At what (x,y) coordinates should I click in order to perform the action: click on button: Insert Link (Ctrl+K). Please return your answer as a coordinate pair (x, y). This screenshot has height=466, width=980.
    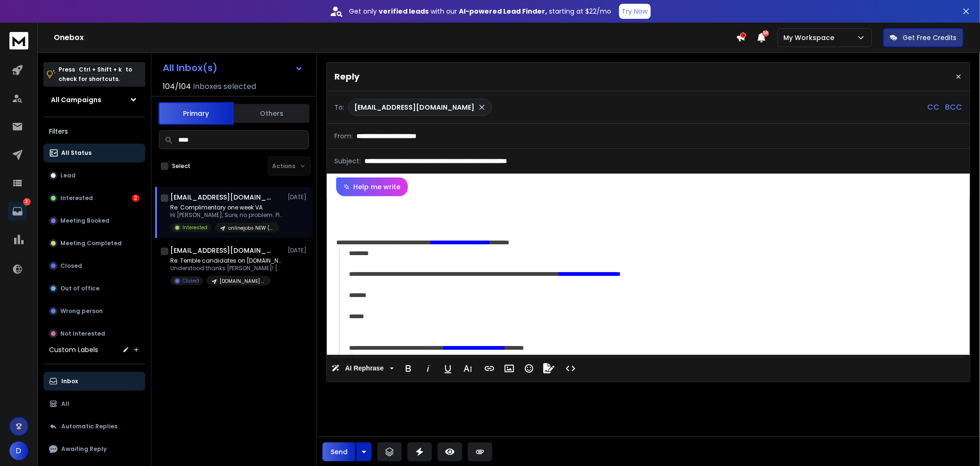
    Looking at the image, I should click on (490, 369).